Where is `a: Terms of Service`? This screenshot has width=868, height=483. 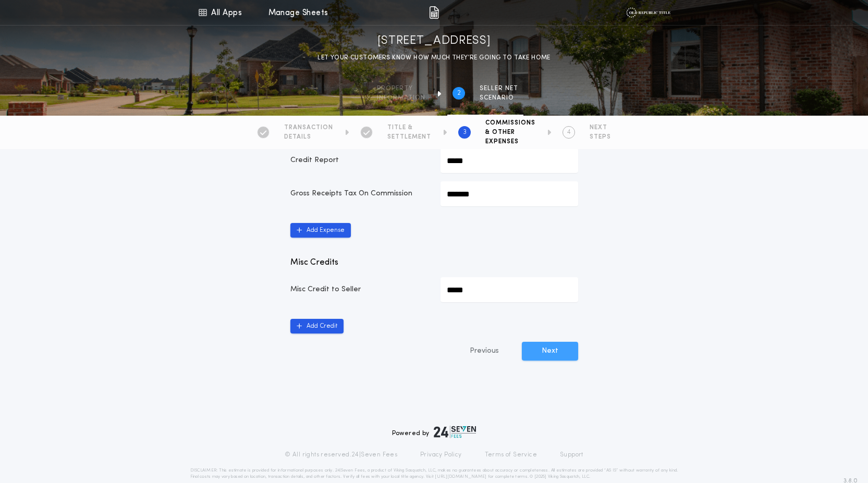
a: Terms of Service is located at coordinates (511, 455).